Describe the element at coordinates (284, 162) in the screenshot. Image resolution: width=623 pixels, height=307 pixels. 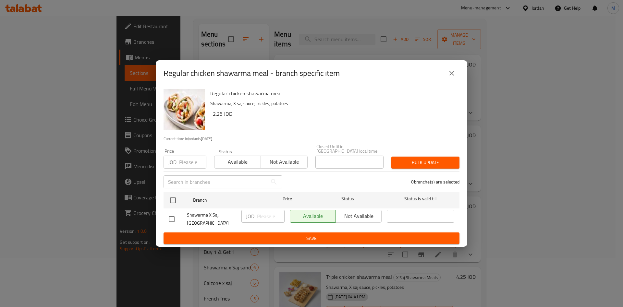
I see `button: Not available` at that location.